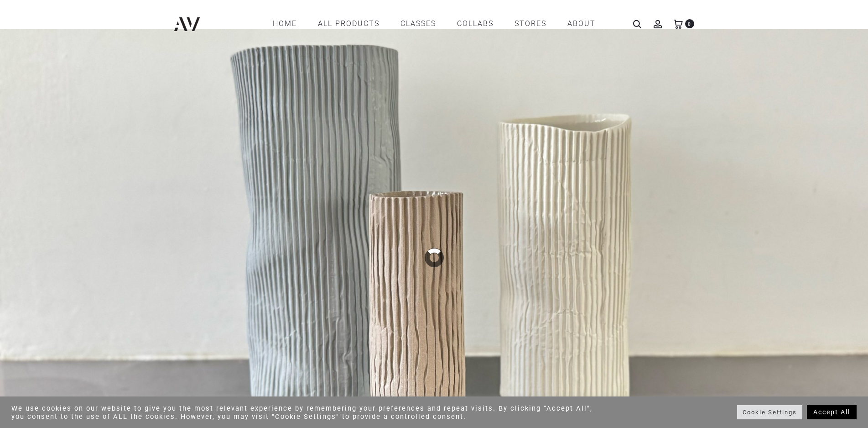  I want to click on a: Home, so click(284, 24).